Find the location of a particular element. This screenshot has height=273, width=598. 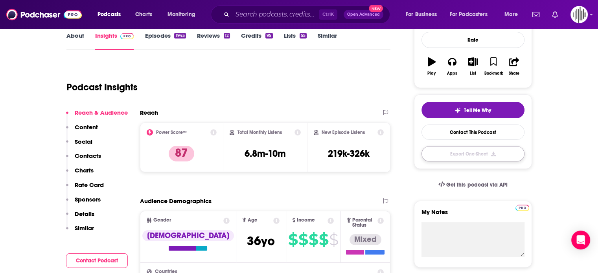

span: For Podcasters is located at coordinates (469, 15).